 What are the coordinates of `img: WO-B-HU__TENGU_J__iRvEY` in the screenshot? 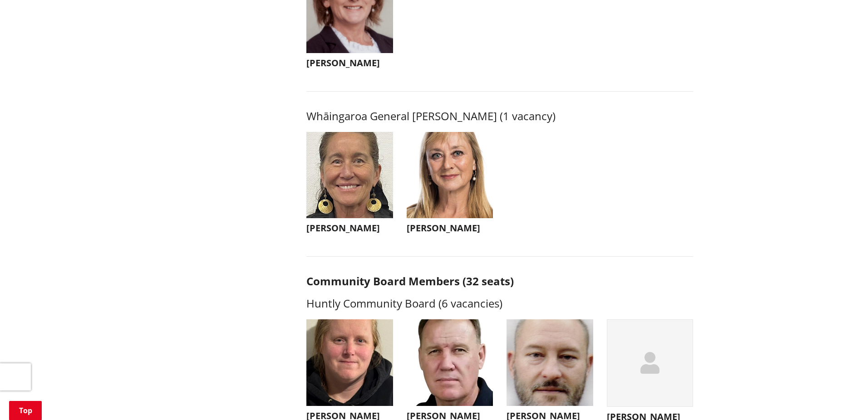 It's located at (349, 363).